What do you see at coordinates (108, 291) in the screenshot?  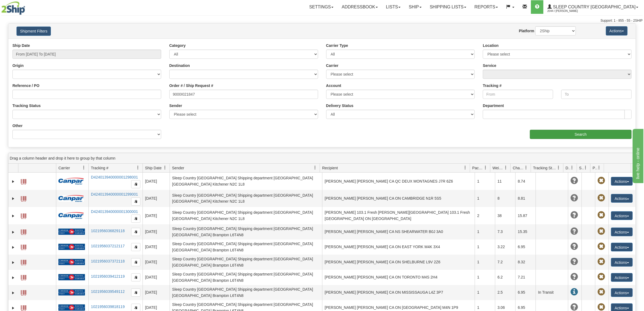 I see `a: 1021956039549112` at bounding box center [108, 291].